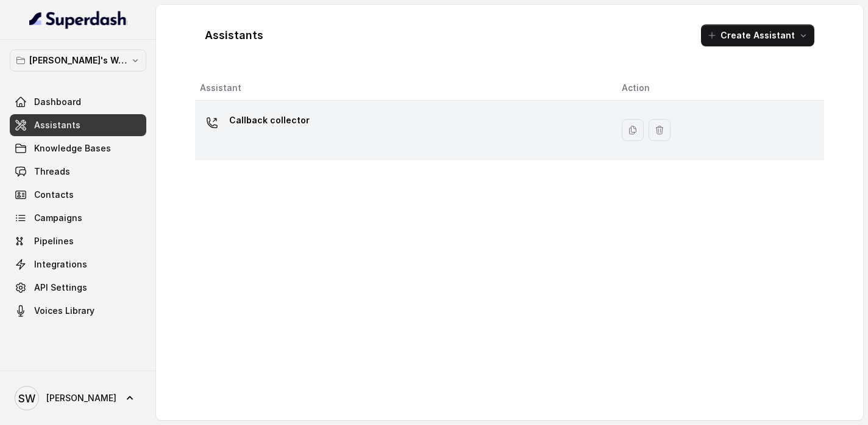  I want to click on span: Contacts, so click(54, 195).